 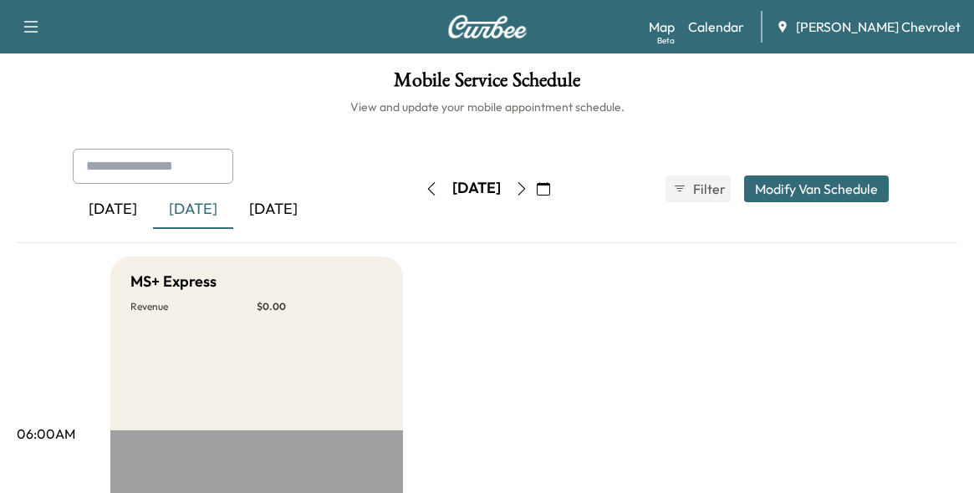 What do you see at coordinates (486, 107) in the screenshot?
I see `h6: View and update your mobile appointment schedule.` at bounding box center [486, 107].